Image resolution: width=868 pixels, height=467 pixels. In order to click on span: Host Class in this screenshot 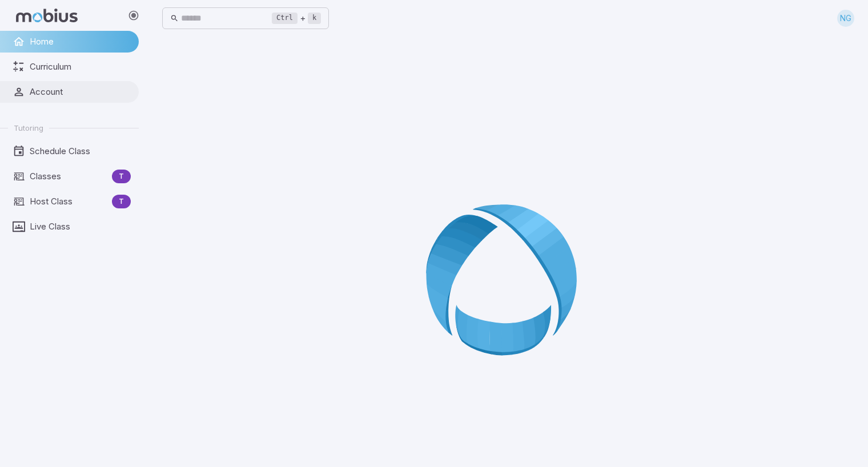, I will do `click(68, 201)`.